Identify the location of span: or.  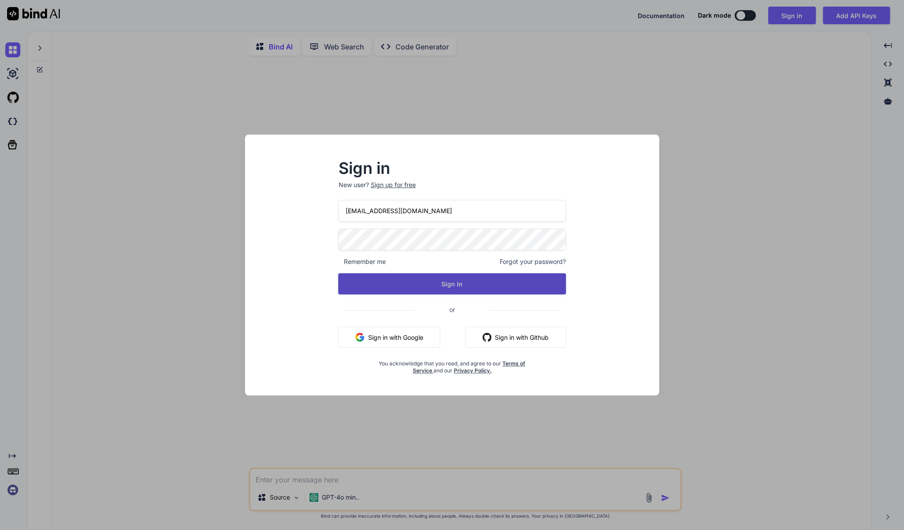
(452, 309).